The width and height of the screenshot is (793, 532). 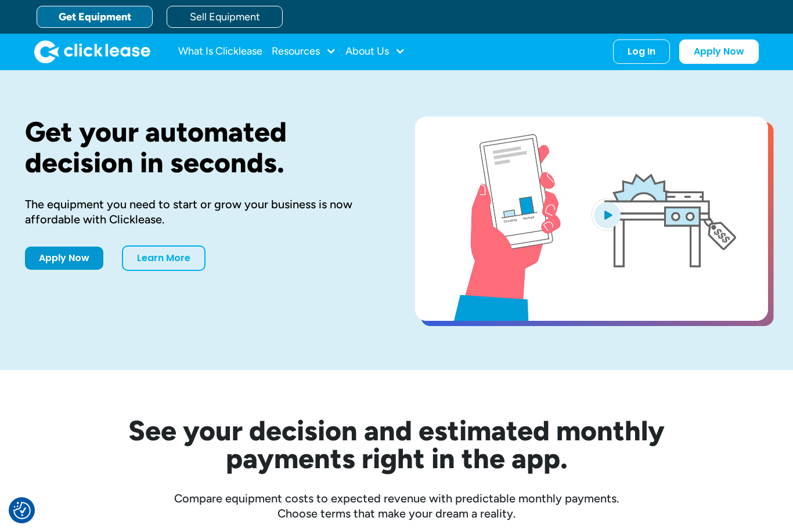 What do you see at coordinates (22, 511) in the screenshot?
I see `img: Revisit consent button` at bounding box center [22, 511].